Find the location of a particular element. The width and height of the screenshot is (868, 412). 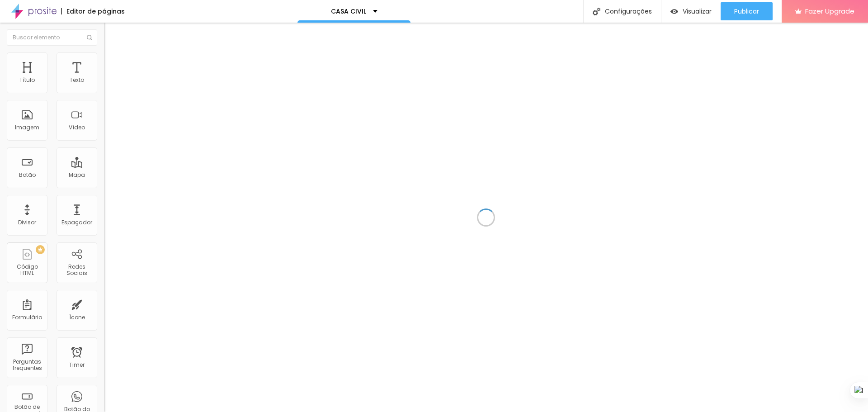

div: Divisor is located at coordinates (27, 222).